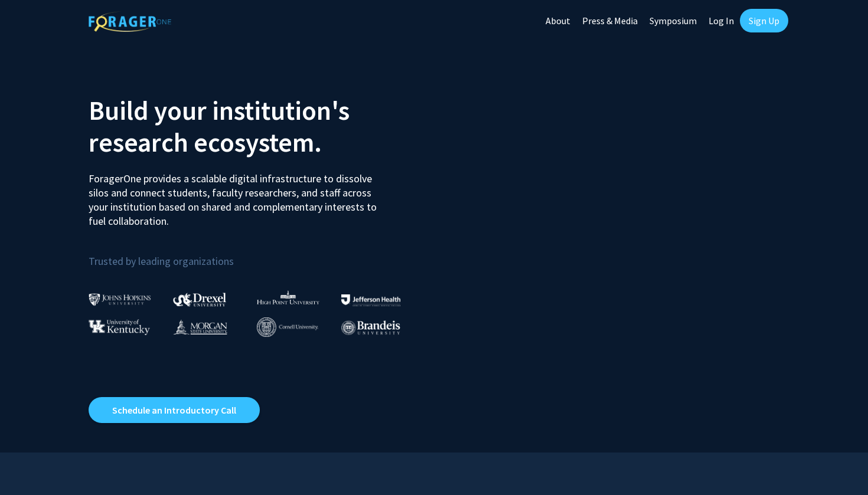 This screenshot has height=495, width=868. I want to click on img: High Point University, so click(288, 297).